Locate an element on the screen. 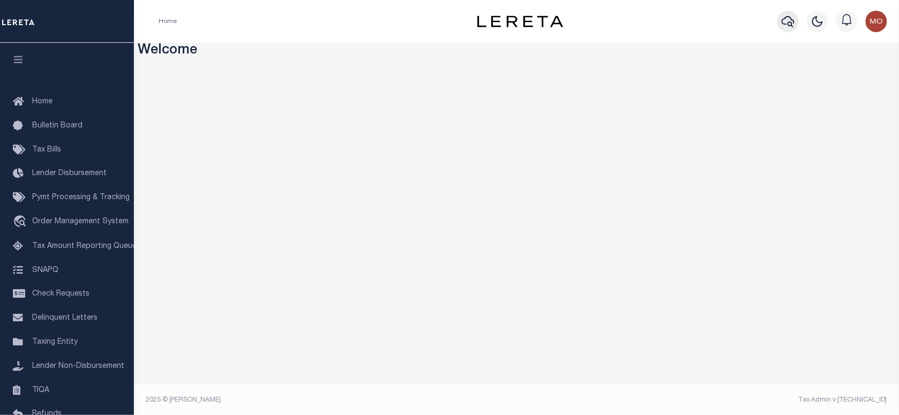 The height and width of the screenshot is (415, 899). h3: Welcome is located at coordinates (516, 51).